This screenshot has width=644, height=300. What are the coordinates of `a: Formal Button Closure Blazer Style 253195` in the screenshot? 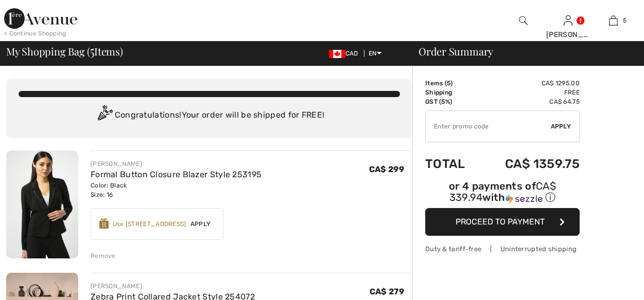 It's located at (176, 174).